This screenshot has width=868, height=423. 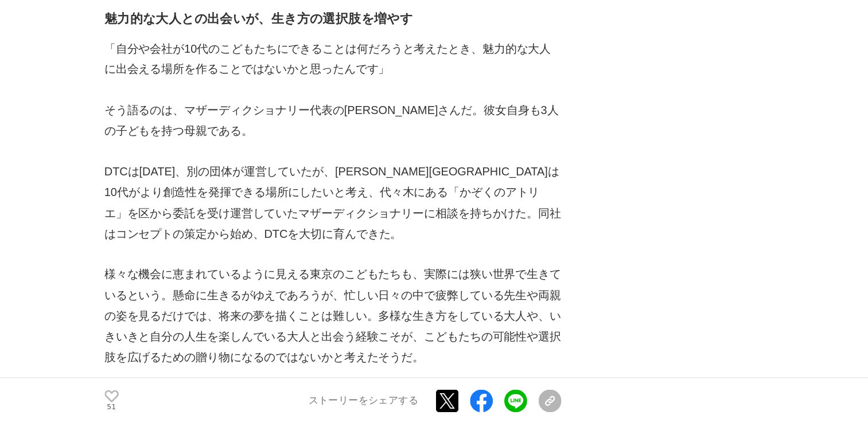 I want to click on strong: 魅力的な大人との出会いが、生き方の選択肢を増やす, so click(x=254, y=98).